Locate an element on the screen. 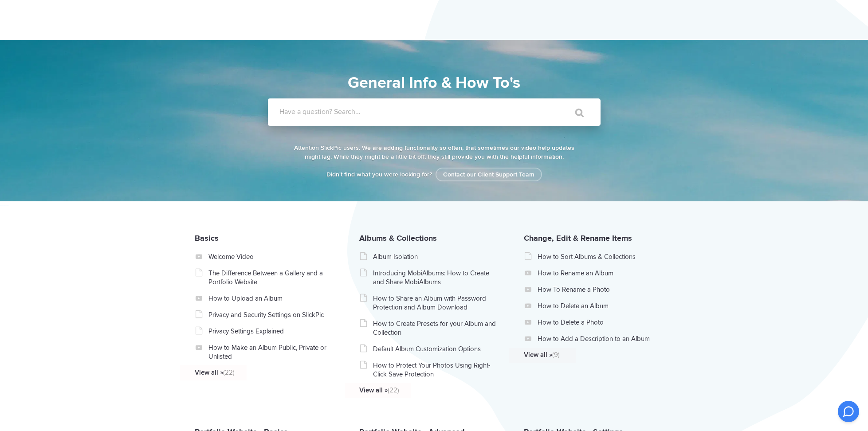 The width and height of the screenshot is (868, 431). a: View all »(9) is located at coordinates (586, 354).